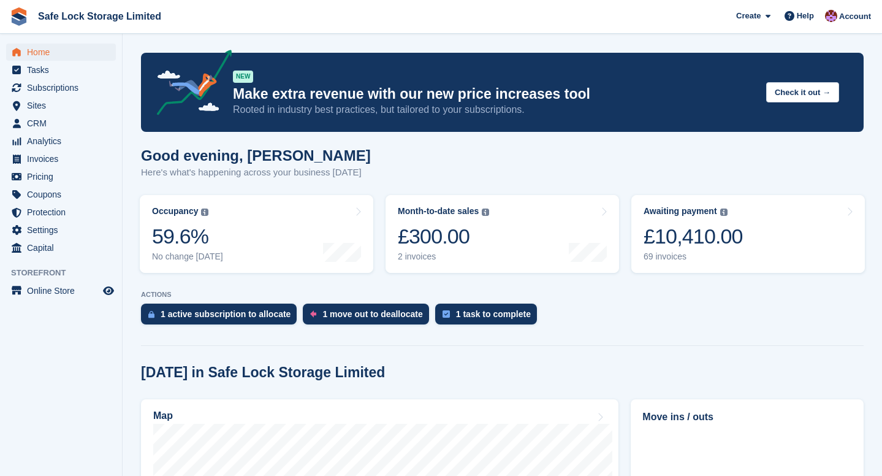  Describe the element at coordinates (19, 17) in the screenshot. I see `img: stora-icon-8386f47178a22dfd0bd8f6a31ec36ba5ce8667c1dd55bd0f319d3a0aa187defe.svg` at that location.